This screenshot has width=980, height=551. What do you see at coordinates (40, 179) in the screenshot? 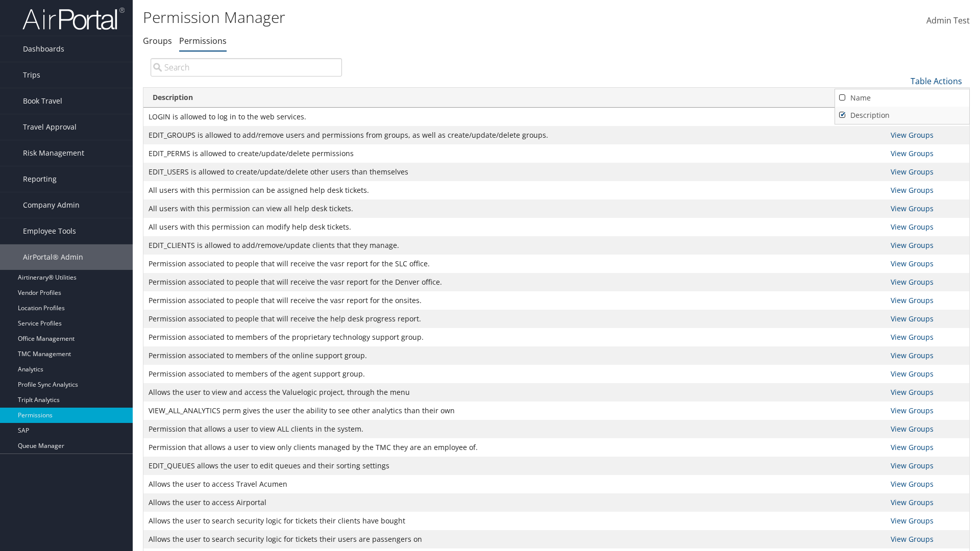
I see `span: Reporting` at bounding box center [40, 179].